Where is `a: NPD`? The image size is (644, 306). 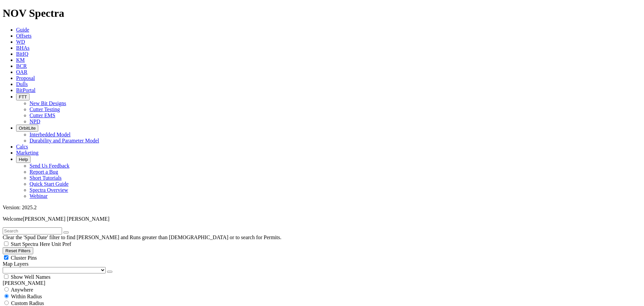 a: NPD is located at coordinates (35, 121).